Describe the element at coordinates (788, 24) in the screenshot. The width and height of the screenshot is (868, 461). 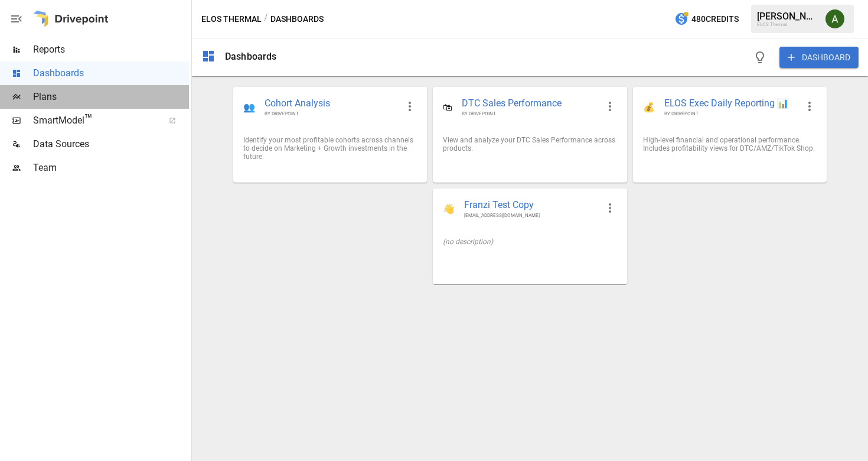
I see `div: ELOS Thermal` at that location.